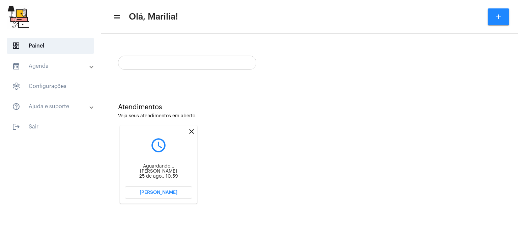 The height and width of the screenshot is (237, 518). I want to click on mat-icon: close, so click(192, 132).